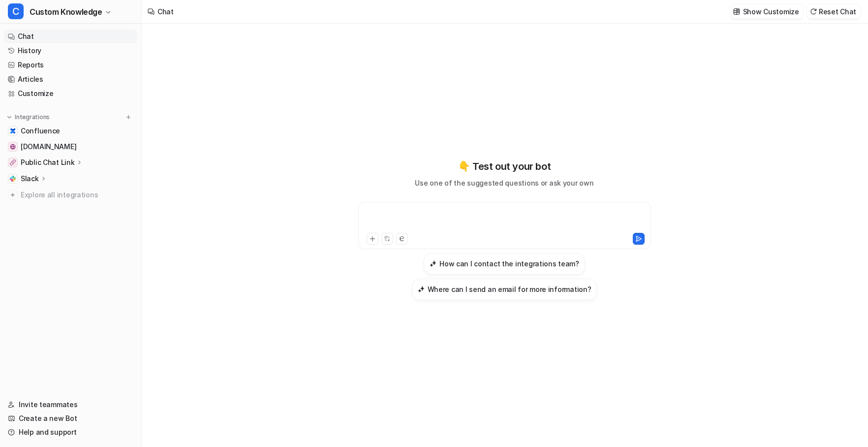  I want to click on a: Create a new Bot, so click(71, 419).